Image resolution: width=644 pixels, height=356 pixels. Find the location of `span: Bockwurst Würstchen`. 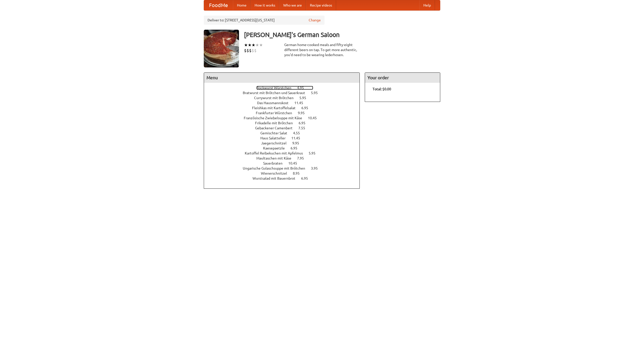

span: Bockwurst Würstchen is located at coordinates (276, 88).